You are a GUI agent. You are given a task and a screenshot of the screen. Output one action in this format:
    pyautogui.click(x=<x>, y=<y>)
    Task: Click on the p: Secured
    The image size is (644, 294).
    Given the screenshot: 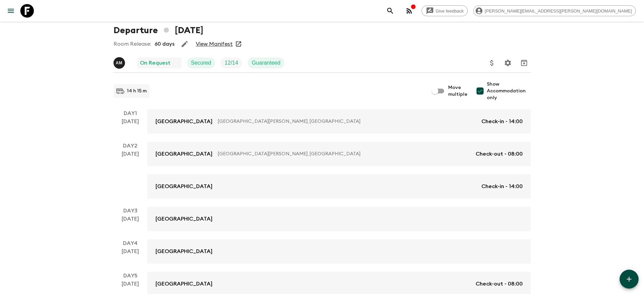 What is the action you would take?
    pyautogui.click(x=201, y=63)
    